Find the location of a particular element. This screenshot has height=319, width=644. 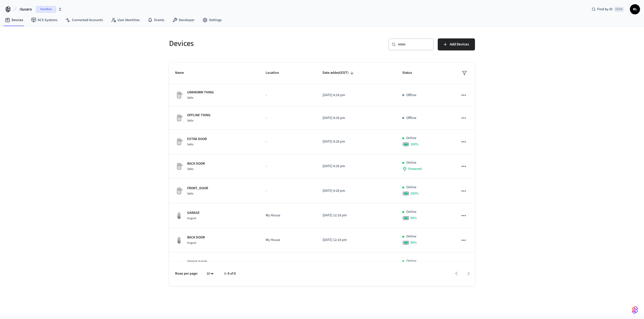

img: SeamLogoGradient.69752ec5.svg is located at coordinates (634, 310).